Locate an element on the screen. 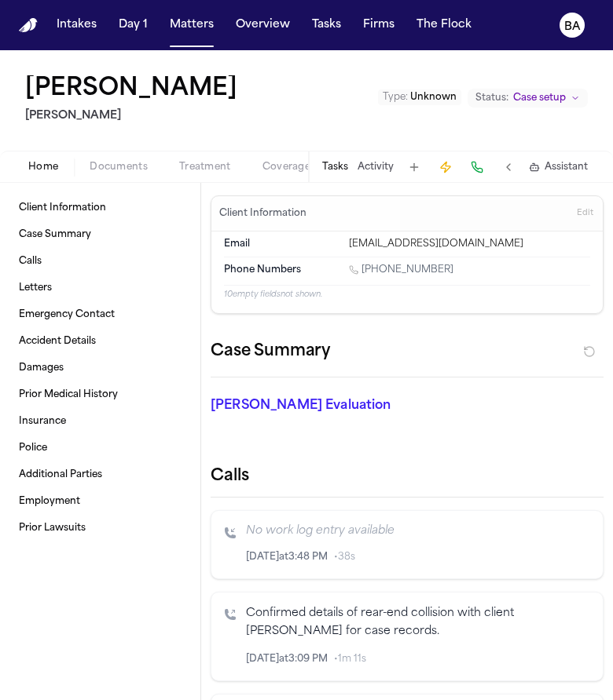 The width and height of the screenshot is (613, 700). a: Case Summary is located at coordinates (100, 234).